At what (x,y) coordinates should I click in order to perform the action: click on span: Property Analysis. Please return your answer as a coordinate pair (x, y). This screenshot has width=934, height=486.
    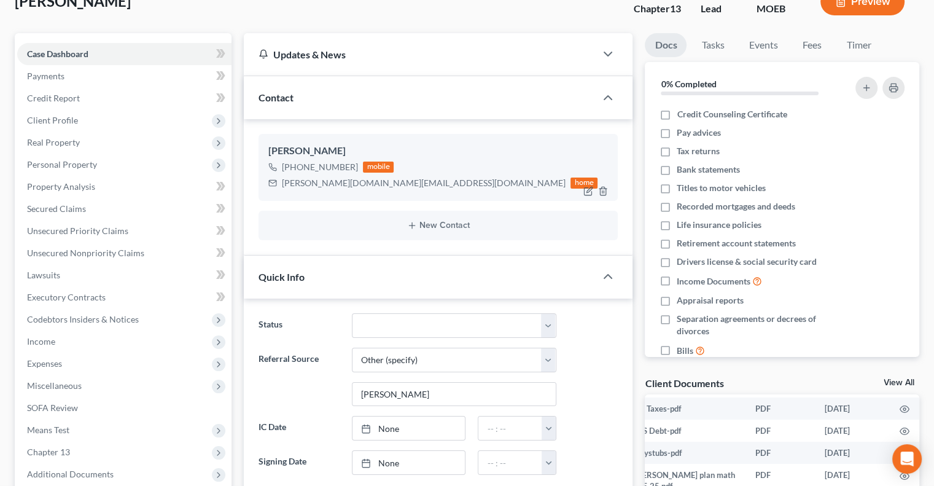
    Looking at the image, I should click on (61, 186).